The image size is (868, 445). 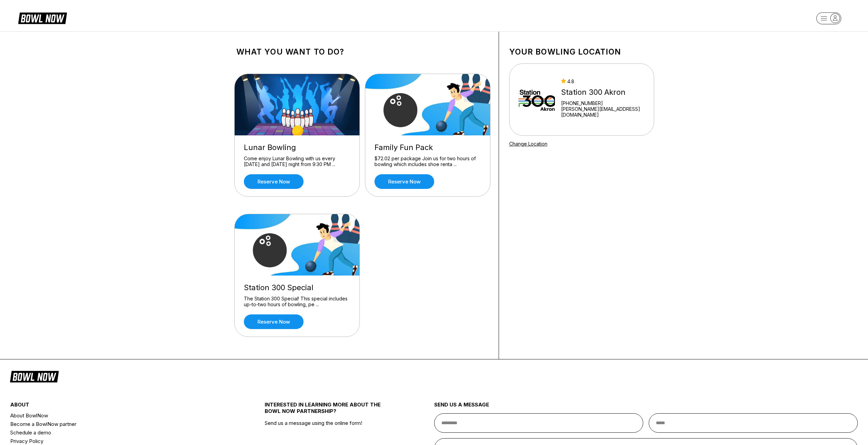 What do you see at coordinates (428, 147) in the screenshot?
I see `div: Family Fun Pack` at bounding box center [428, 147].